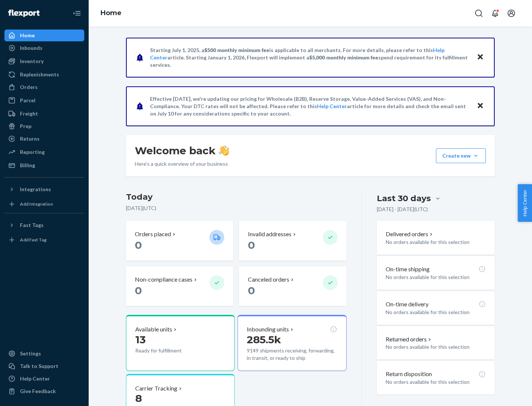  Describe the element at coordinates (39, 366) in the screenshot. I see `div: Talk to Support` at that location.